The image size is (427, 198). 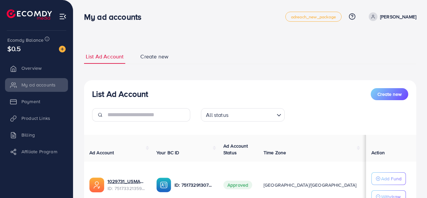 What do you see at coordinates (313, 17) in the screenshot?
I see `span: adreach_new_package` at bounding box center [313, 17].